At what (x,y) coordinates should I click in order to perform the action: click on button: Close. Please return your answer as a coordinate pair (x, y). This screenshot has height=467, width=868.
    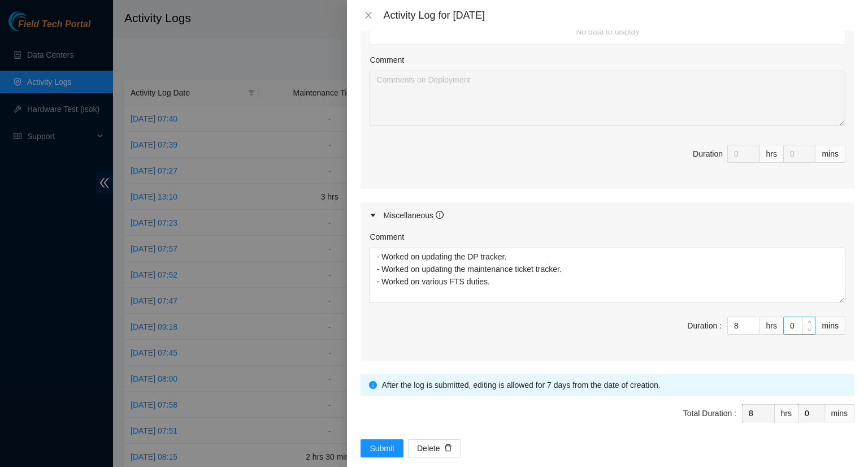
    Looking at the image, I should click on (369, 15).